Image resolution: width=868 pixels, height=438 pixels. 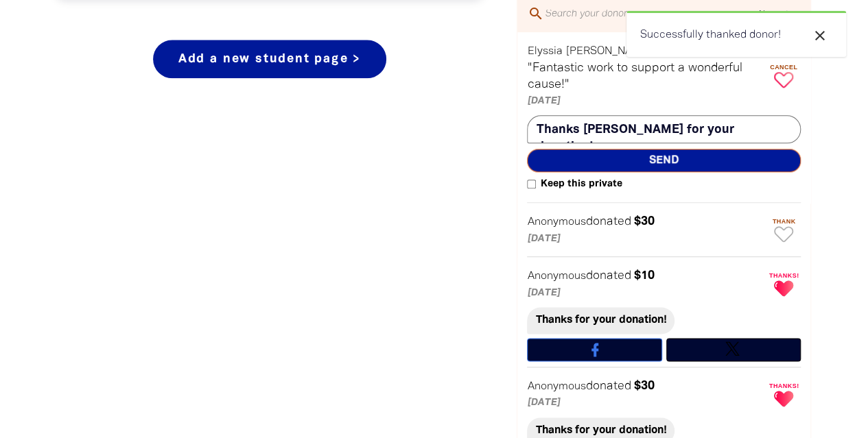 I want to click on i: close, so click(x=820, y=36).